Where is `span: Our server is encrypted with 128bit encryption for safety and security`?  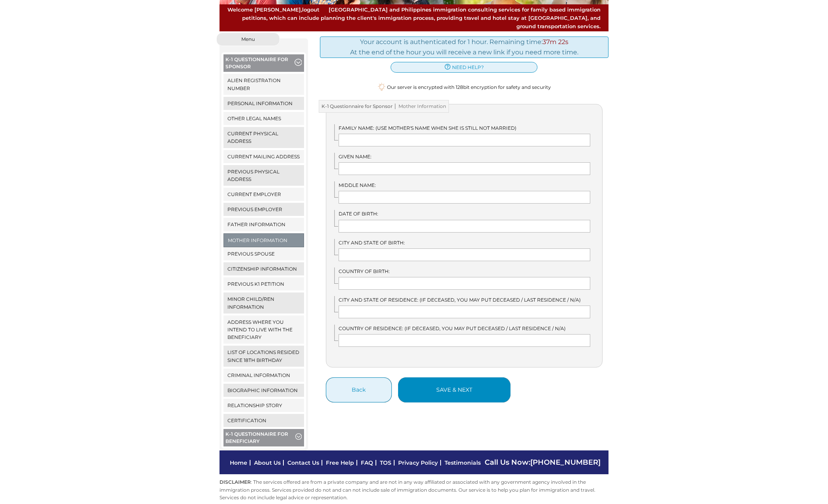 span: Our server is encrypted with 128bit encryption for safety and security is located at coordinates (469, 87).